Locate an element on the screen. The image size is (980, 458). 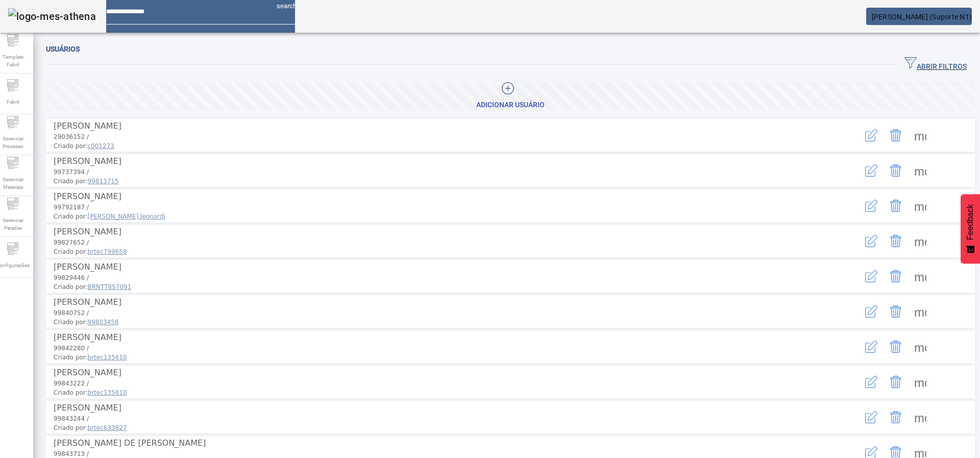
div: Adicionar Usuário is located at coordinates (510, 105).